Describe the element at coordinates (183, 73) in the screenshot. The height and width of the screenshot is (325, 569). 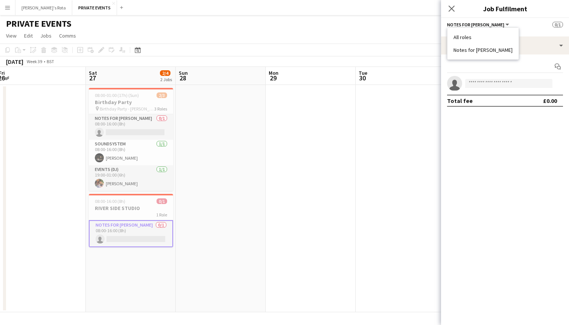
I see `span: Sun` at that location.